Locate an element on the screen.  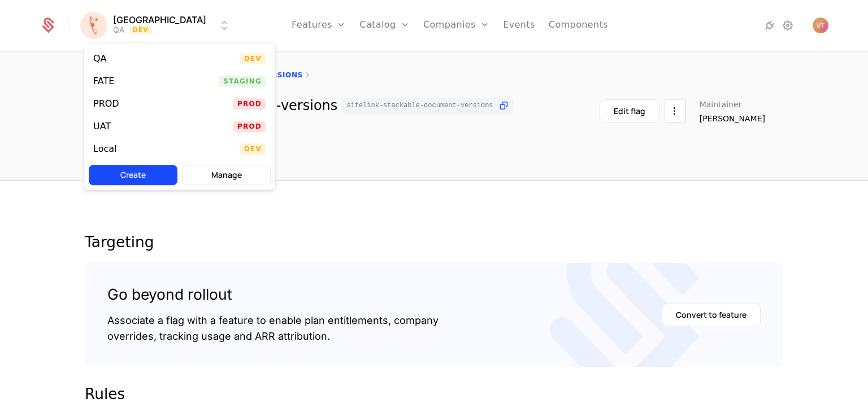
button: Manage is located at coordinates (226, 175).